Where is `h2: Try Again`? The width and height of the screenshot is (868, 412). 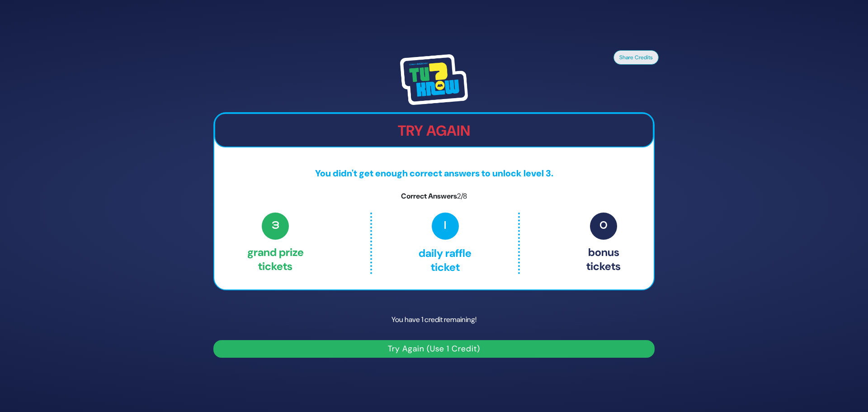 h2: Try Again is located at coordinates (434, 131).